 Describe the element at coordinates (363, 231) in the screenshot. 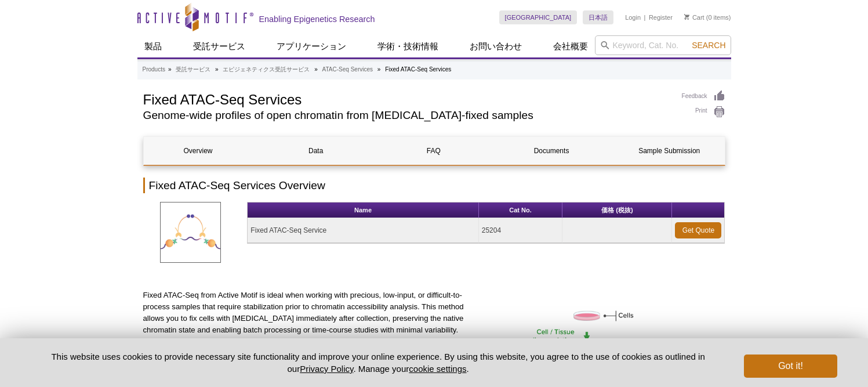

I see `td: Fixed ATAC-Seq Service` at that location.